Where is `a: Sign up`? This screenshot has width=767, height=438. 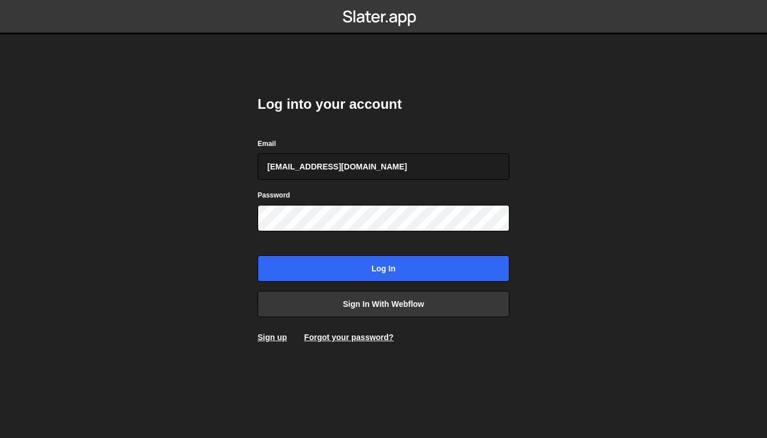
a: Sign up is located at coordinates (272, 337).